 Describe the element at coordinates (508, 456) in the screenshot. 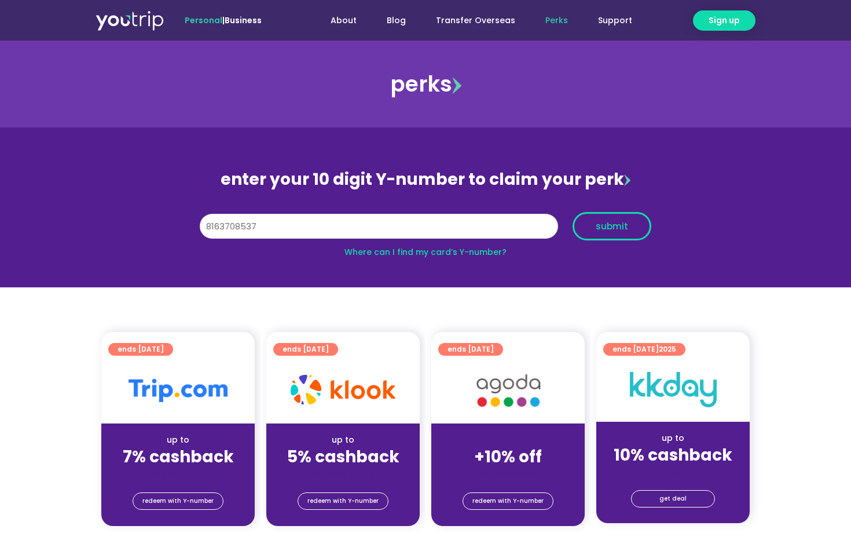

I see `strong: +10% off` at that location.